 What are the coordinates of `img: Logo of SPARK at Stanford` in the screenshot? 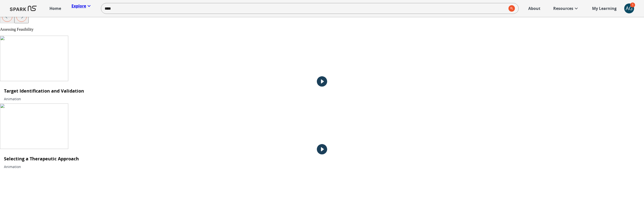 It's located at (23, 8).